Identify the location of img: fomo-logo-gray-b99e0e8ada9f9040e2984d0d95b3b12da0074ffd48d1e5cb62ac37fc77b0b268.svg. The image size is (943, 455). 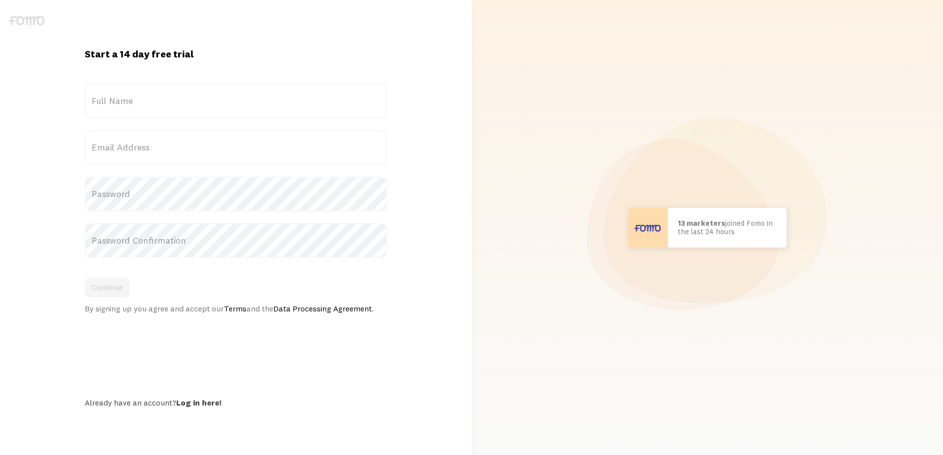
(27, 20).